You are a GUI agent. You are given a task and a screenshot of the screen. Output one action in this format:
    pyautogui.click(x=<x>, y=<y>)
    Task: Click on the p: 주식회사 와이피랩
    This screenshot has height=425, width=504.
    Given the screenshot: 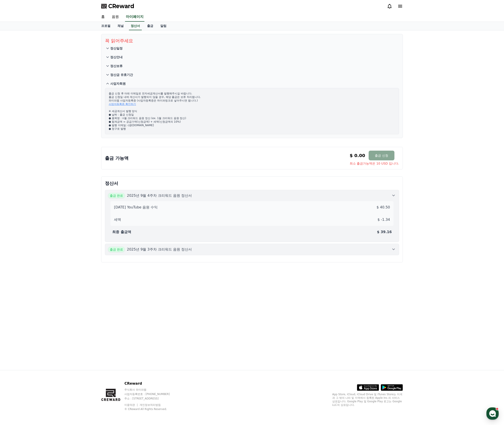 What is the action you would take?
    pyautogui.click(x=151, y=389)
    